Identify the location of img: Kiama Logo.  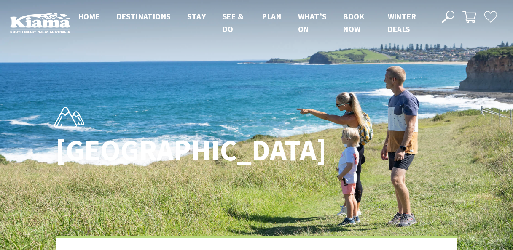
(40, 23).